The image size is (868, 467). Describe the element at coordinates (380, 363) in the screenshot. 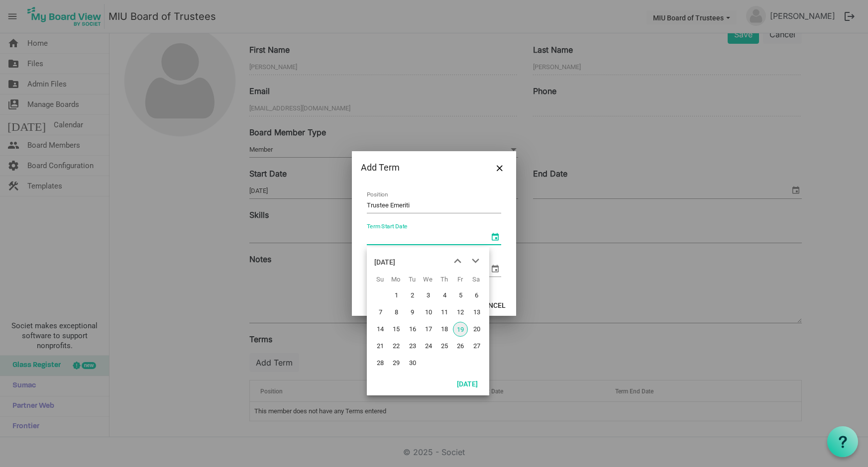

I see `span: Sunday, September 28, 2025` at that location.